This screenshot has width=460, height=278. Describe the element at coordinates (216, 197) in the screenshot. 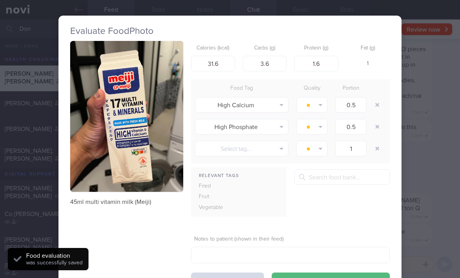

I see `div: Fruit` at that location.